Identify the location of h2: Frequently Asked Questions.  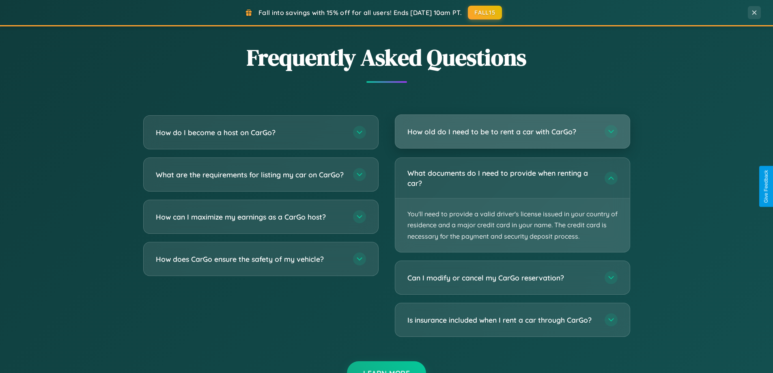
(387, 57).